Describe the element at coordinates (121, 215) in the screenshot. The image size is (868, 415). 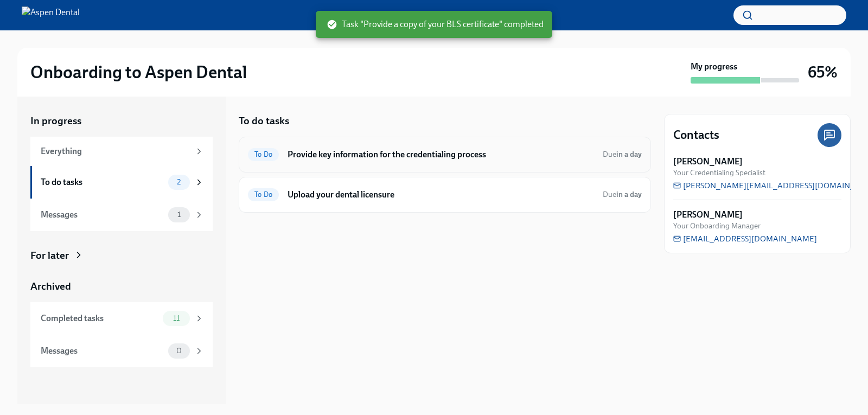
I see `a: Messages1` at that location.